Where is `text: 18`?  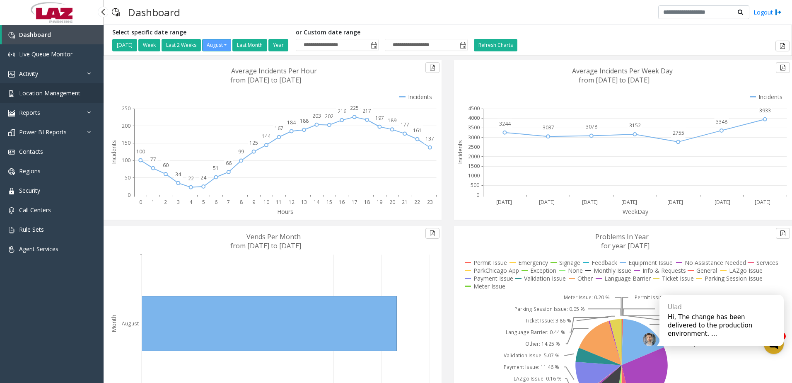 text: 18 is located at coordinates (367, 202).